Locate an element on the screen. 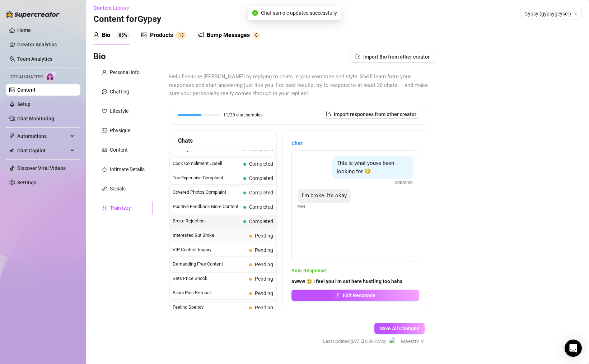  button: Edit Response is located at coordinates (355, 295).